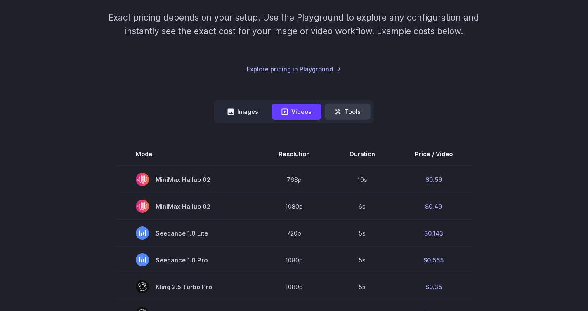  I want to click on a: Explore pricing in Playground, so click(294, 69).